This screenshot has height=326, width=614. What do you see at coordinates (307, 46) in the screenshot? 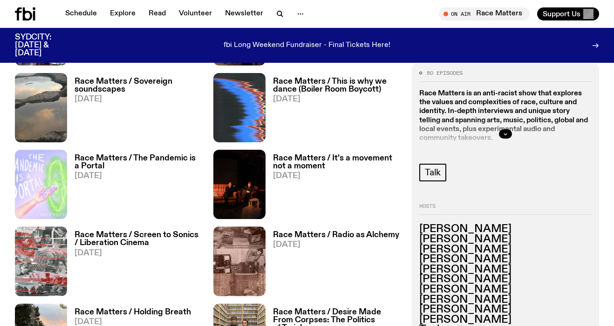
I see `p: fbi Long Weekend Fundraiser - Final Tickets Here!` at bounding box center [307, 46].